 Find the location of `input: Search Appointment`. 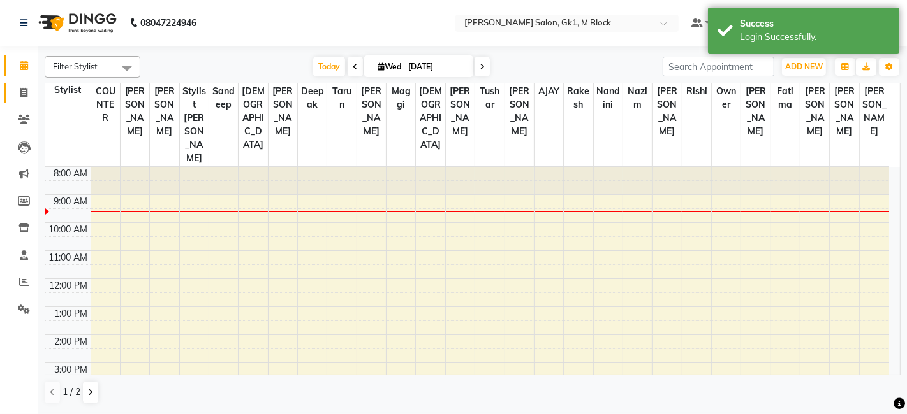

input: Search Appointment is located at coordinates (718, 66).